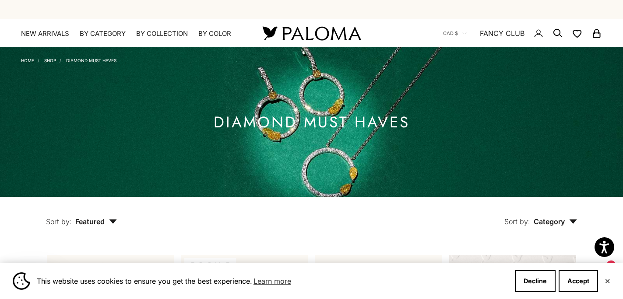 The height and width of the screenshot is (299, 623). I want to click on span: Featured, so click(96, 221).